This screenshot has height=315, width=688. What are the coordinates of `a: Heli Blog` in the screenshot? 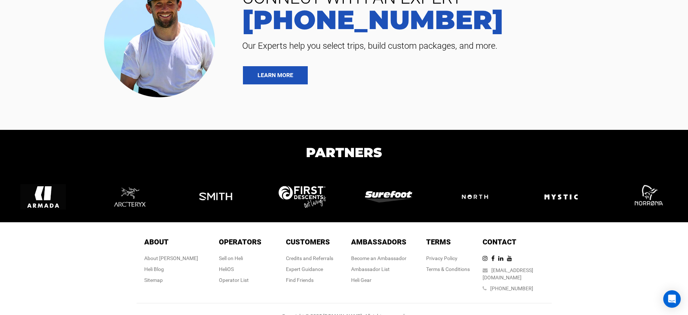 It's located at (154, 269).